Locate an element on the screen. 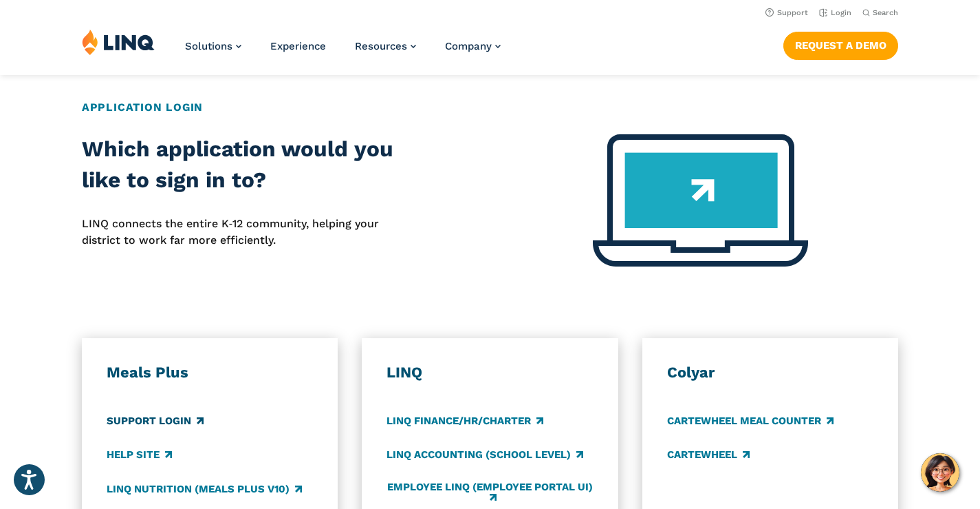  span: Search is located at coordinates (886, 13).